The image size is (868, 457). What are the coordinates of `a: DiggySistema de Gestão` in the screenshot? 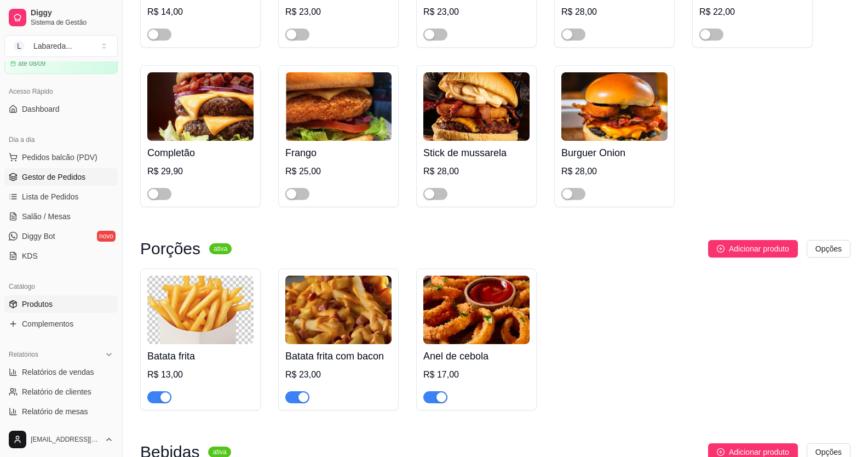 It's located at (61, 17).